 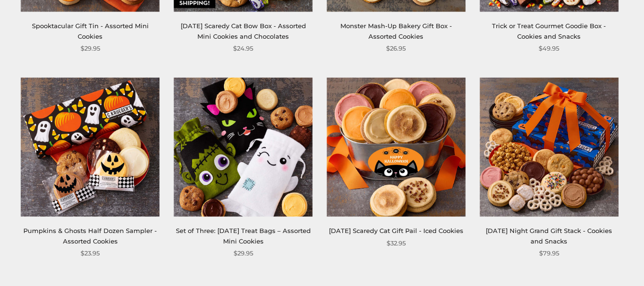 What do you see at coordinates (396, 243) in the screenshot?
I see `span: $32.95` at bounding box center [396, 243].